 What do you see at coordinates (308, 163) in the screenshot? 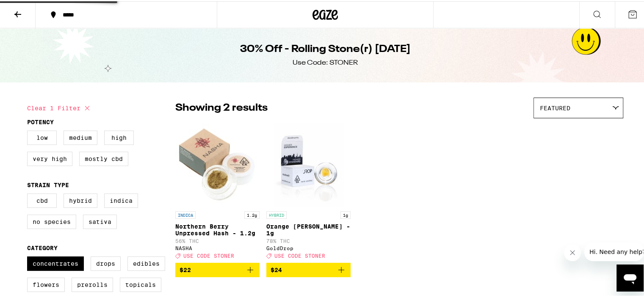
I see `img: GoldDrop - Orange Sherbert Badder - 1g` at bounding box center [308, 163].